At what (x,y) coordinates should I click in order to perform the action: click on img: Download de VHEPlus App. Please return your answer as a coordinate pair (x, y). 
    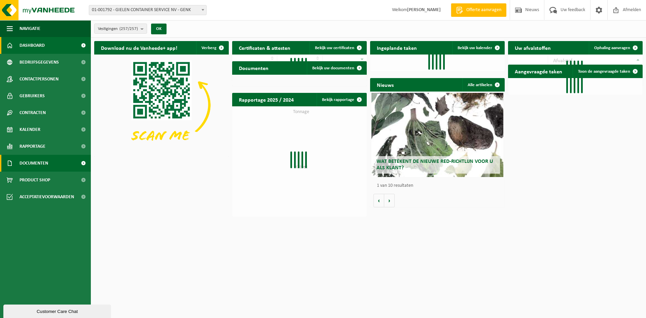
    Looking at the image, I should click on (161, 105).